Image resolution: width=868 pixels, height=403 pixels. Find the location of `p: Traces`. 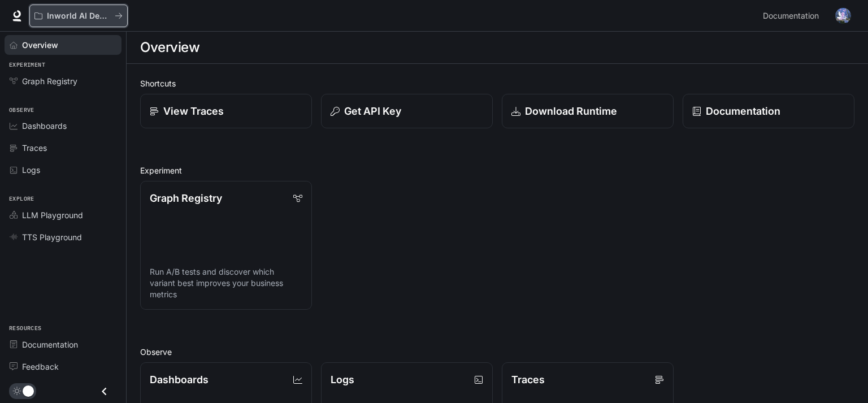

p: Traces is located at coordinates (528, 379).